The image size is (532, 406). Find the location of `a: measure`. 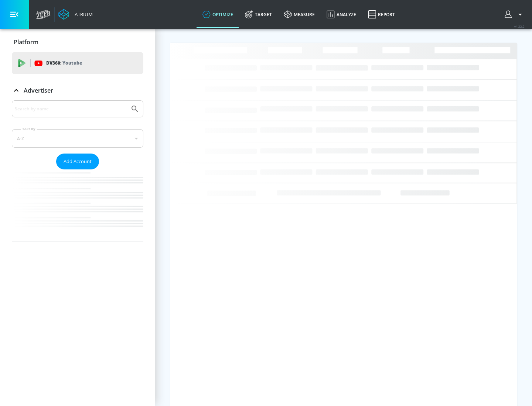

a: measure is located at coordinates (299, 14).